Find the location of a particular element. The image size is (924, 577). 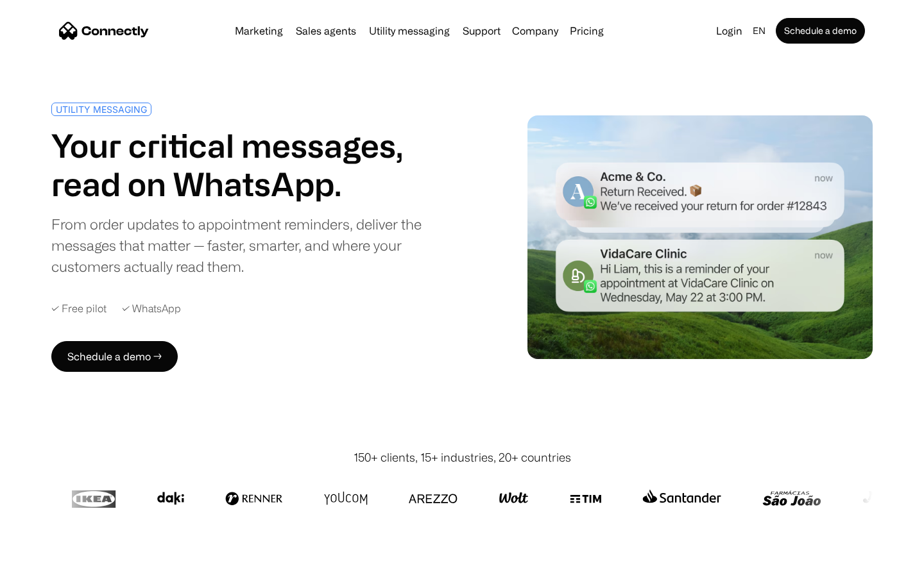

div: From order updates to appointment reminders, deliver the messages that matter — faster, smarter, ... is located at coordinates (254, 245).